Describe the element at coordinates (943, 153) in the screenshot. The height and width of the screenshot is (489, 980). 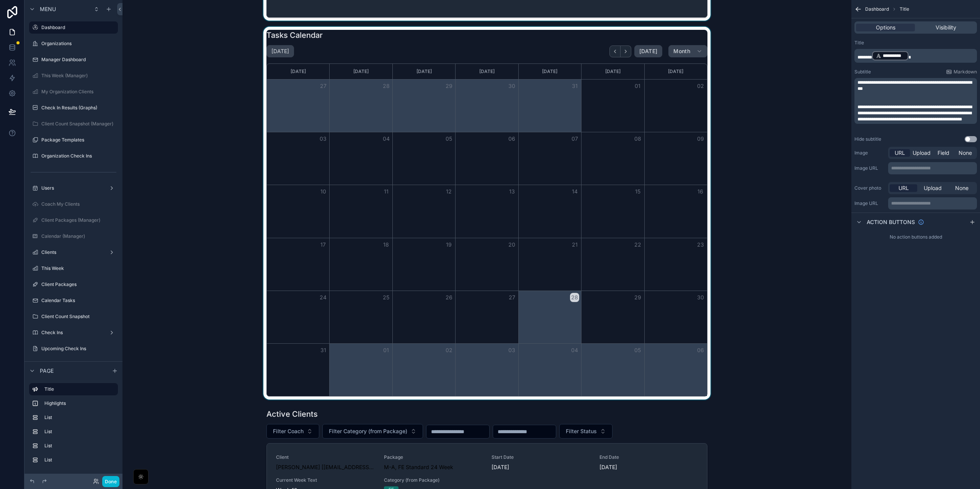
I see `span: Field` at that location.